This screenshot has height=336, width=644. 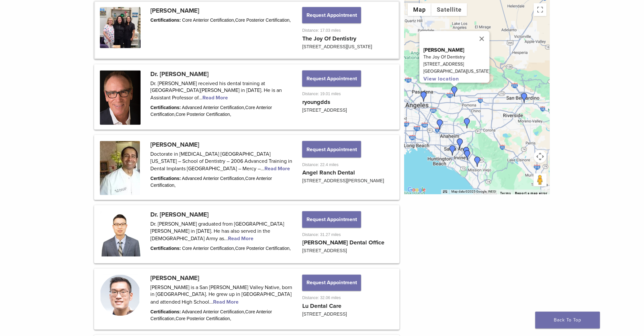 What do you see at coordinates (524, 98) in the screenshot?
I see `div: Dr. Richard Young` at bounding box center [524, 98].